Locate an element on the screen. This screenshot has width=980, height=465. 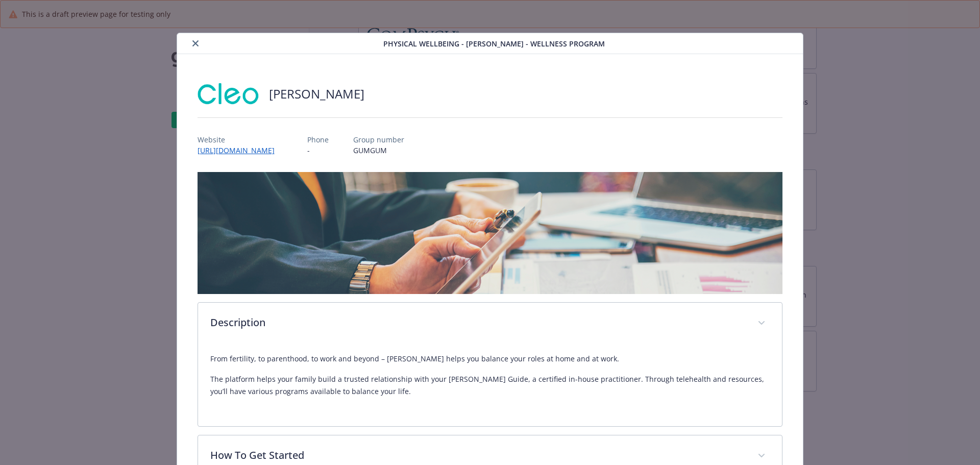
p: GUMGUM is located at coordinates (378, 150).